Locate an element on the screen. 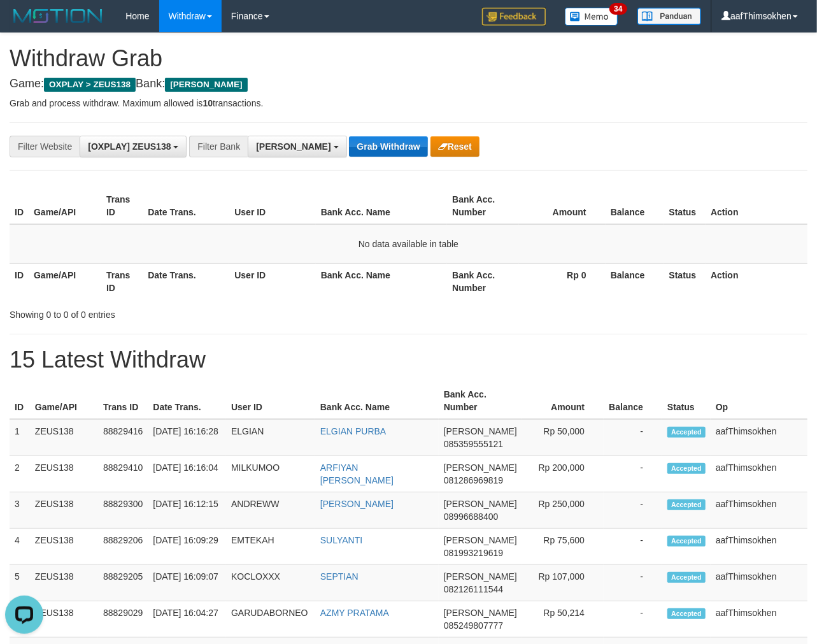 This screenshot has width=817, height=644. a: AZMY PRATAMA is located at coordinates (355, 613).